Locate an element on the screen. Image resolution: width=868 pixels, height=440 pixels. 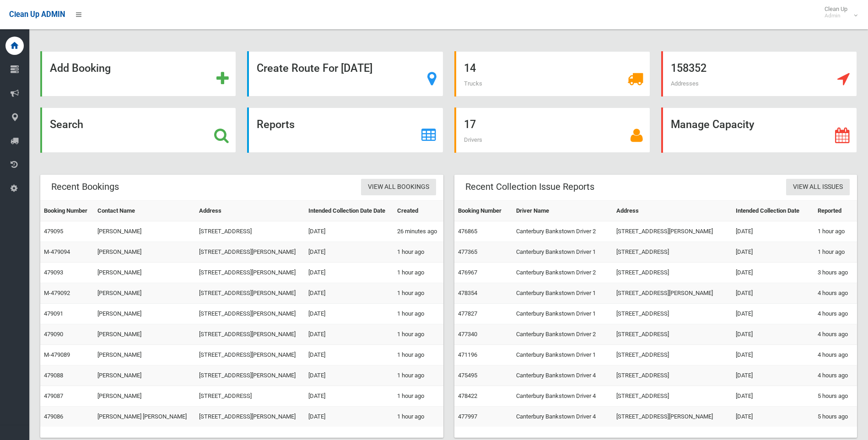
a: 14 Trucks is located at coordinates (552, 74).